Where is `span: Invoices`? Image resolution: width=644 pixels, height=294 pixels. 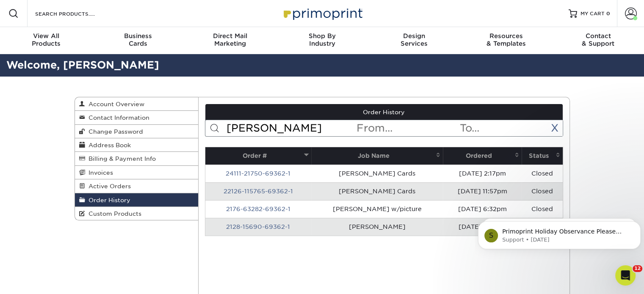 span: Invoices is located at coordinates (99, 172).